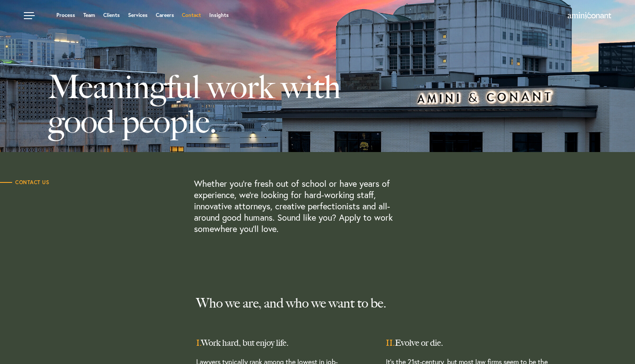  Describe the element at coordinates (89, 15) in the screenshot. I see `a: Team` at that location.